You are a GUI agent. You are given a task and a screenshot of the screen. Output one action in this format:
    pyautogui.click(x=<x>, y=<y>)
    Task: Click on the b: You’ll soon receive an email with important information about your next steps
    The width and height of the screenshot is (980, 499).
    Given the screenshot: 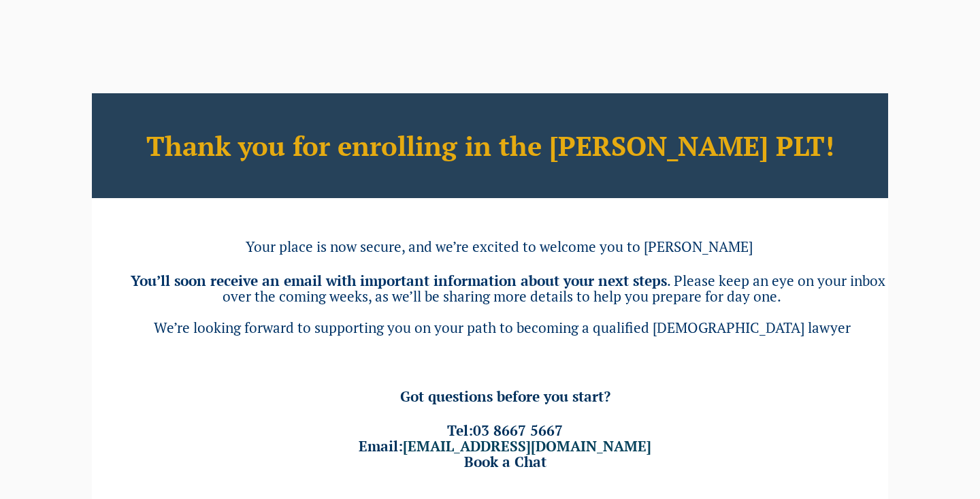 What is the action you would take?
    pyautogui.click(x=399, y=280)
    